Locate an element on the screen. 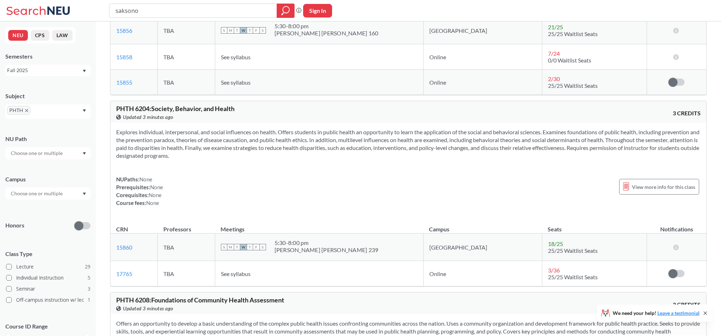  th: Notifications is located at coordinates (676, 226).